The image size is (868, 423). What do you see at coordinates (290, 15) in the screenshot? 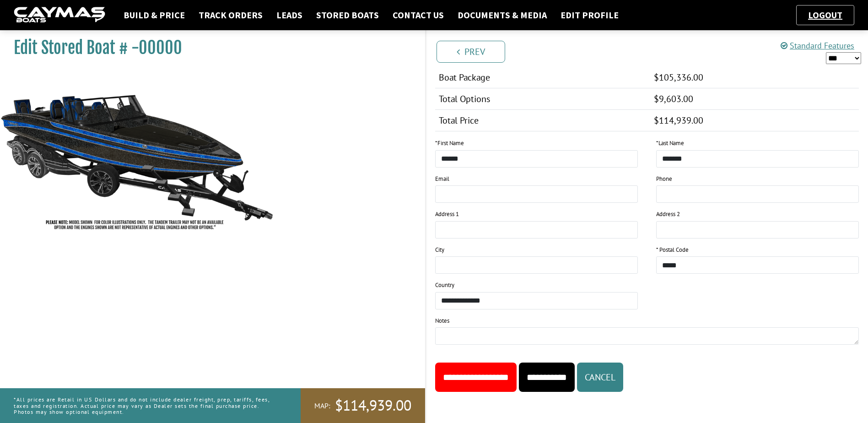
I see `a: Leads` at bounding box center [290, 15].